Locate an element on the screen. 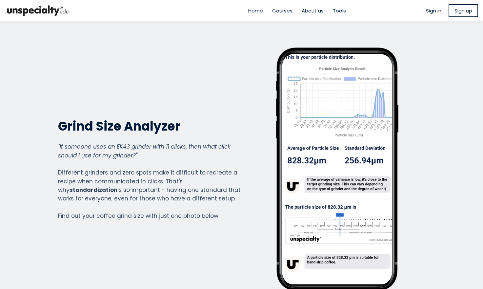 This screenshot has width=483, height=289. a: Sign in is located at coordinates (434, 10).